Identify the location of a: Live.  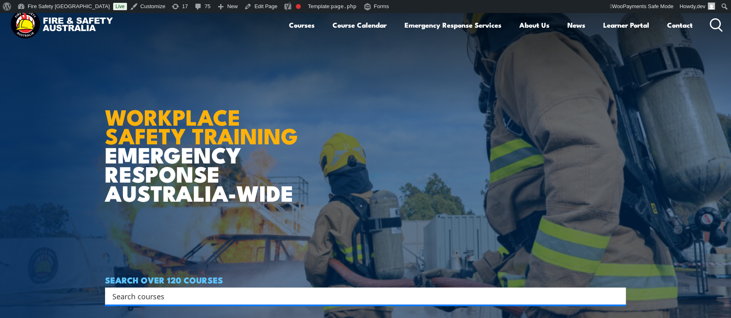
(120, 7).